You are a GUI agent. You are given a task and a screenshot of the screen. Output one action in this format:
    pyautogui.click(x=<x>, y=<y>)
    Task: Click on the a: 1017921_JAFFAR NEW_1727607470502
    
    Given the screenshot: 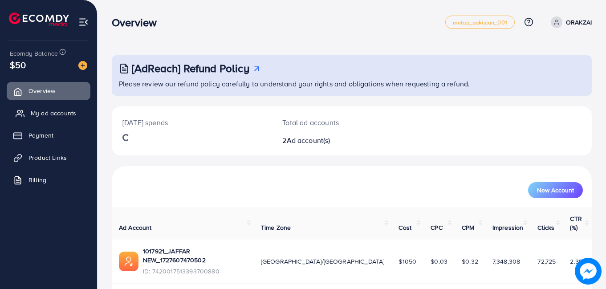 What is the action you would take?
    pyautogui.click(x=194, y=255)
    